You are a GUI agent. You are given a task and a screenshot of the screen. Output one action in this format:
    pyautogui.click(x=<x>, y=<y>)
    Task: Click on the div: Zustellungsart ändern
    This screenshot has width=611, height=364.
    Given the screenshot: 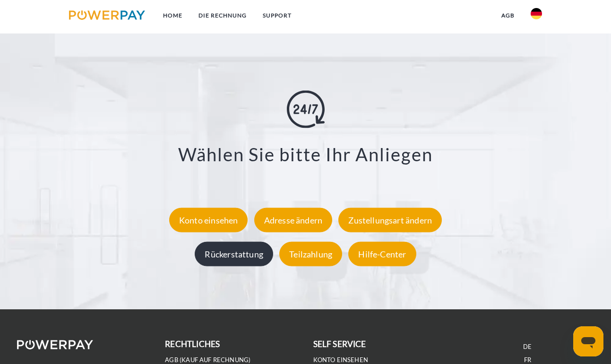 What is the action you would take?
    pyautogui.click(x=390, y=220)
    